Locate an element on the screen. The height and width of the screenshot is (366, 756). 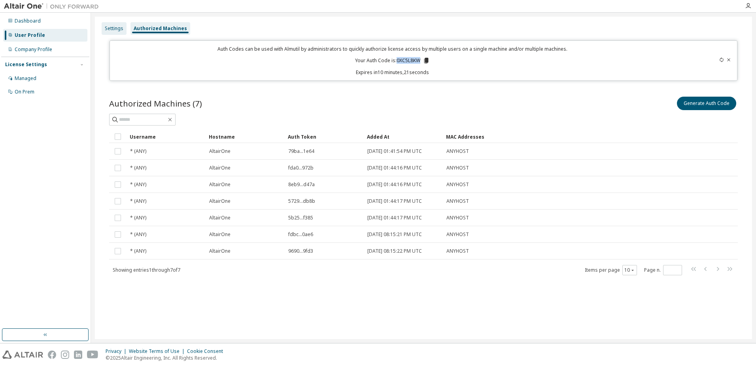
span: Authorized Machines (7) is located at coordinates (155, 103).